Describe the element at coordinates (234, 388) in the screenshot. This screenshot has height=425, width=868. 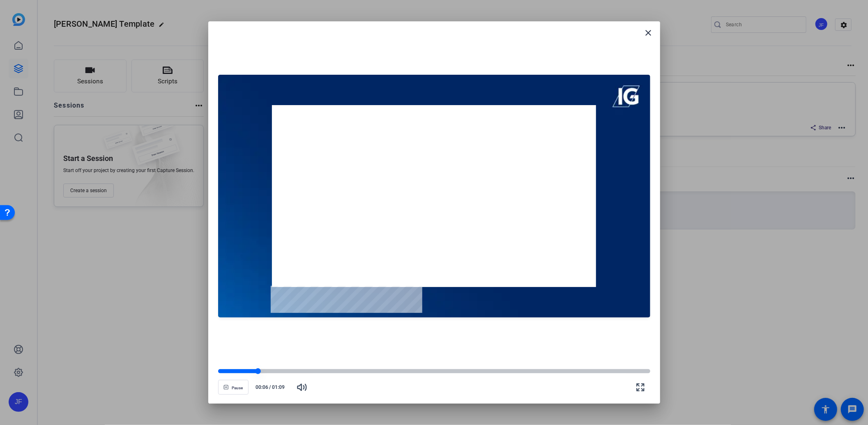
I see `button: Pause` at that location.